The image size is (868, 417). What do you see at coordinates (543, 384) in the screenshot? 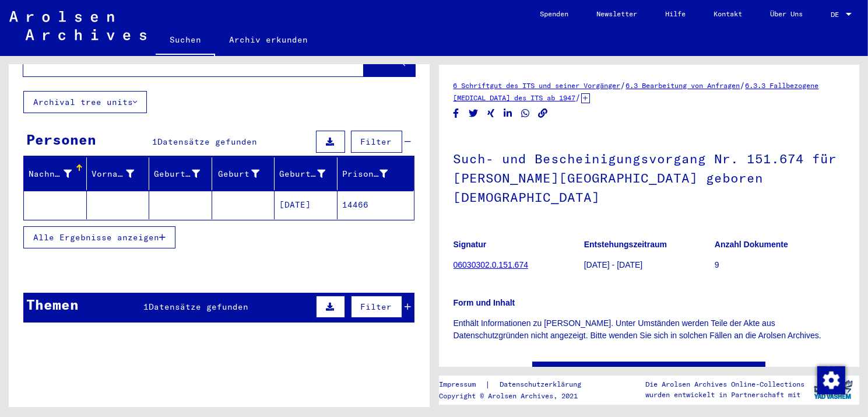
I see `a: Datenschutzerklärung` at bounding box center [543, 384].